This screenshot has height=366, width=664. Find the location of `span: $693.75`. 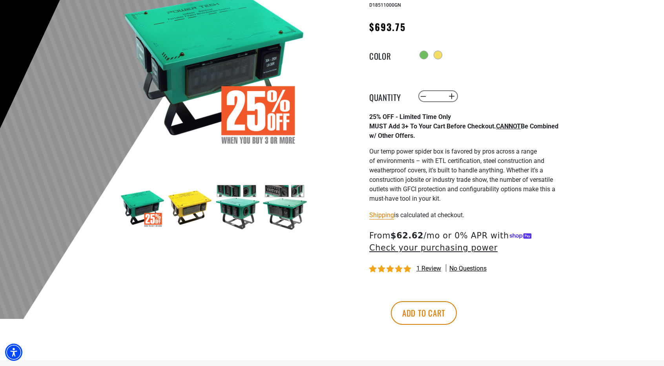

span: $693.75 is located at coordinates (388, 27).